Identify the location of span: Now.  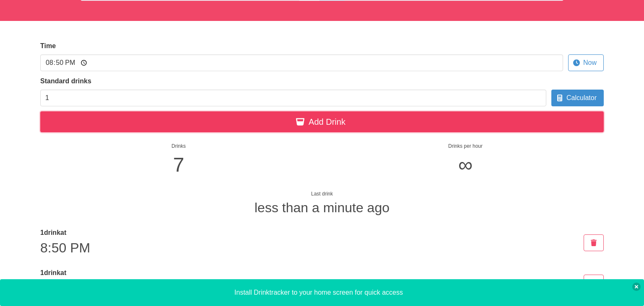
(590, 63).